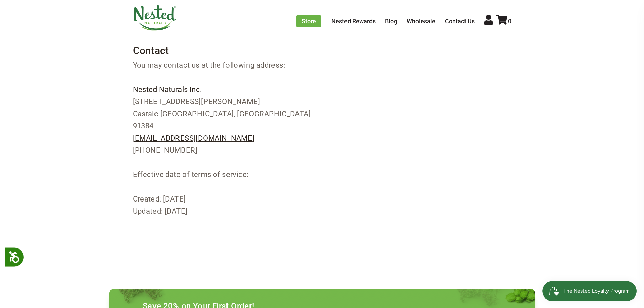 Image resolution: width=644 pixels, height=308 pixels. What do you see at coordinates (510, 21) in the screenshot?
I see `span: 0` at bounding box center [510, 21].